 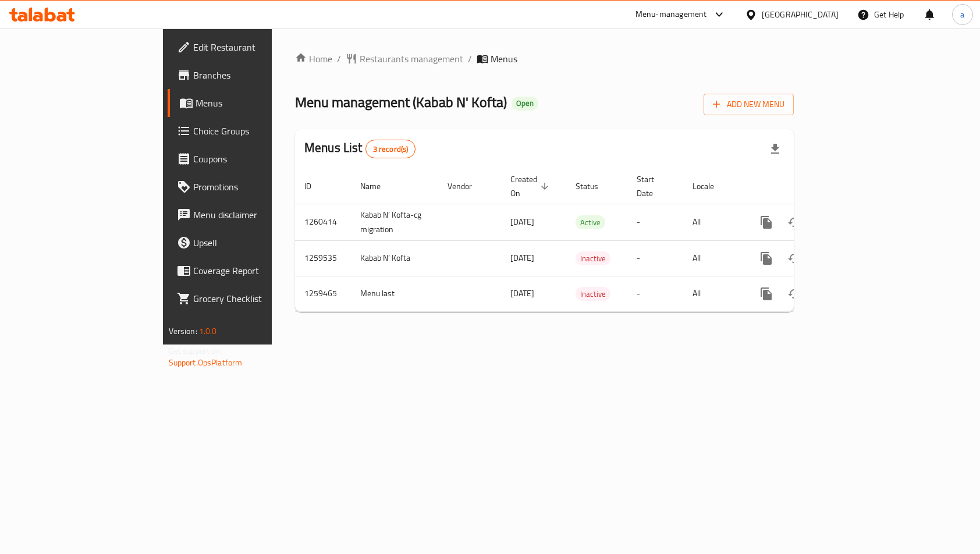 What do you see at coordinates (749, 104) in the screenshot?
I see `button: Add New Menu` at bounding box center [749, 104].